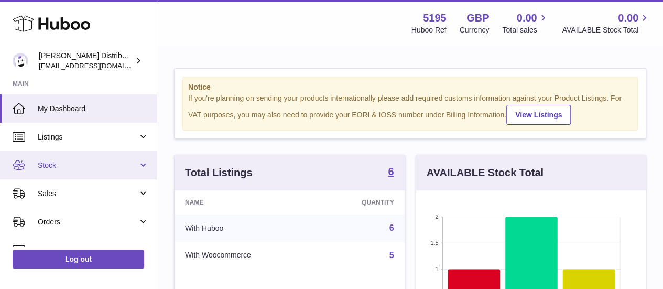  What do you see at coordinates (20, 61) in the screenshot?
I see `img: mccormackdistr@gmail.com` at bounding box center [20, 61].